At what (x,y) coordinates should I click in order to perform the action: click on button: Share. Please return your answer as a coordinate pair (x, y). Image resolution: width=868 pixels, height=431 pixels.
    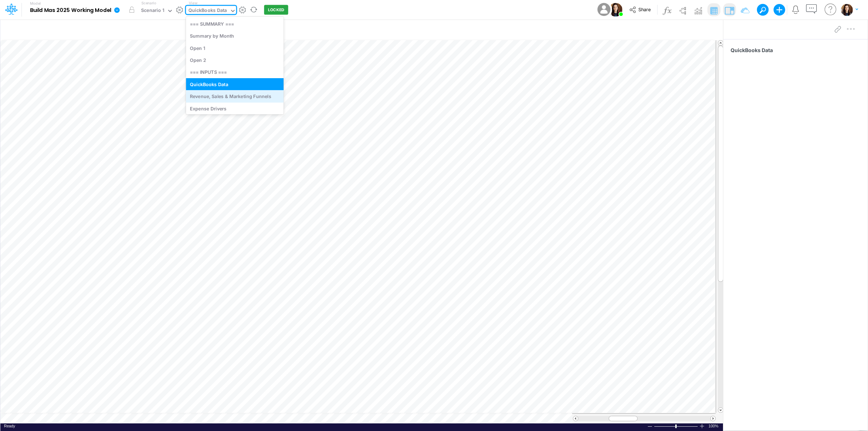
    Looking at the image, I should click on (641, 10).